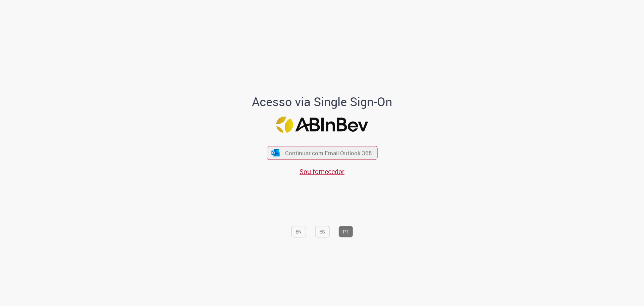 The width and height of the screenshot is (644, 306). What do you see at coordinates (322, 153) in the screenshot?
I see `button: ícone Azure/Microsoft 360 Continuar com Email Outlook 365` at bounding box center [322, 153].